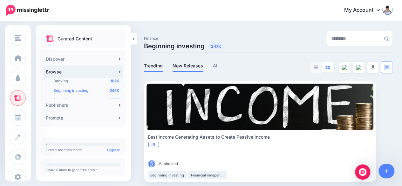  Describe the element at coordinates (184, 38) in the screenshot. I see `span: Finance` at that location.